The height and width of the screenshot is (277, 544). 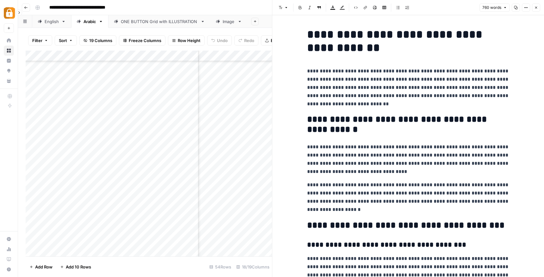 I want to click on span: 760 words, so click(x=492, y=8).